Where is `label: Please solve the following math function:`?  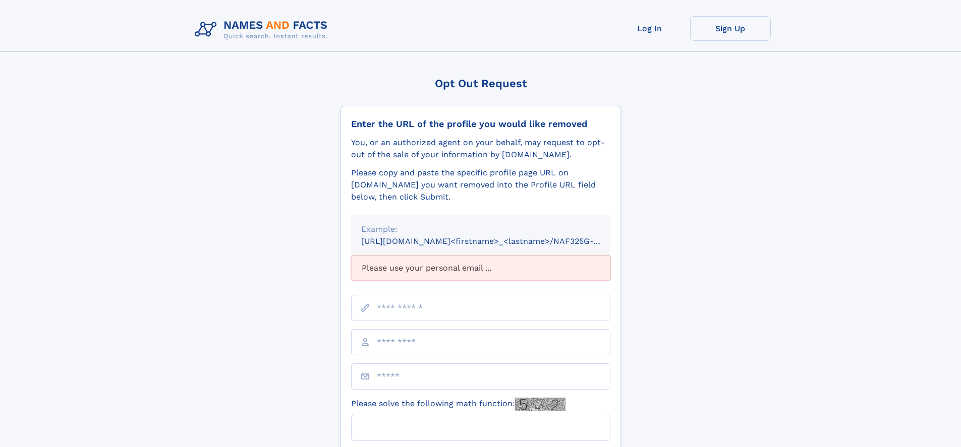 label: Please solve the following math function: is located at coordinates (458, 404).